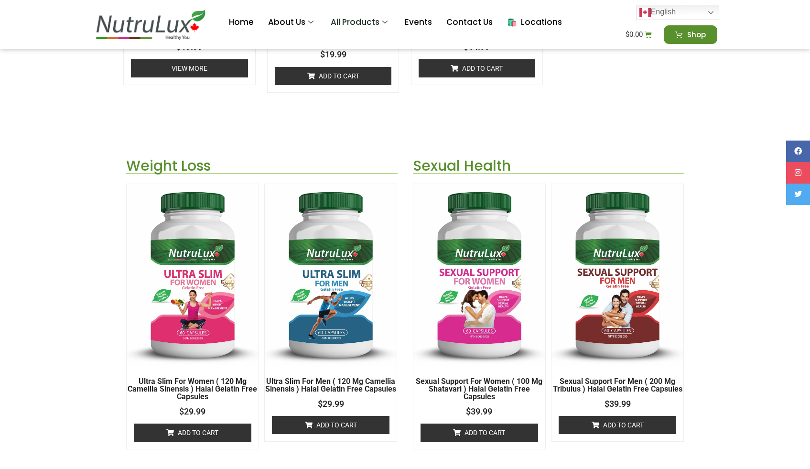  Describe the element at coordinates (292, 22) in the screenshot. I see `a: About Us` at that location.